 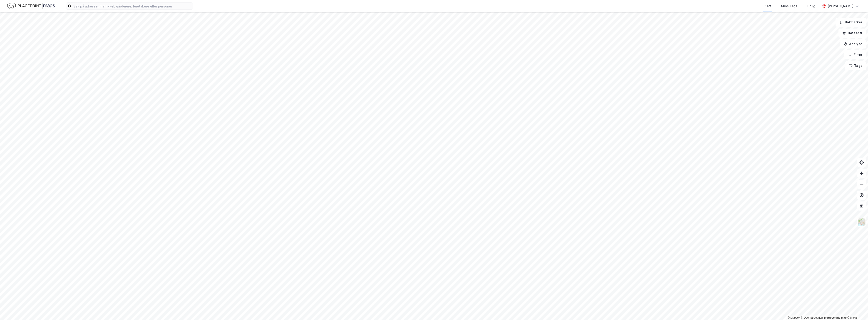 What do you see at coordinates (31, 6) in the screenshot?
I see `img: logo.f888ab2527a4732fd821a326f86c7f29.svg` at bounding box center [31, 6].